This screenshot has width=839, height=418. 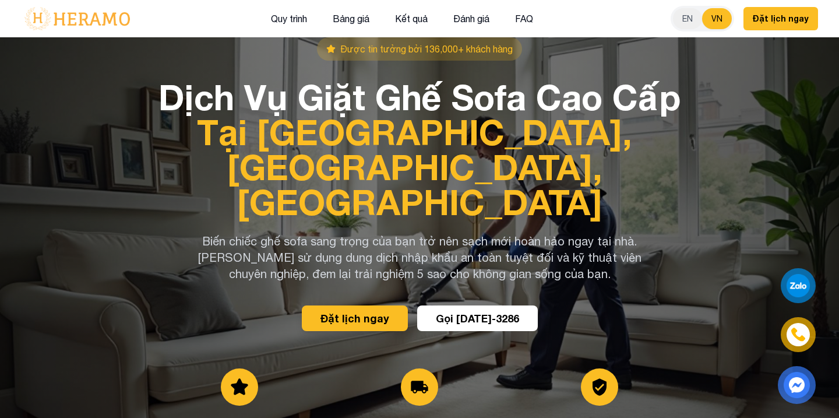 I want to click on button: VN, so click(x=716, y=19).